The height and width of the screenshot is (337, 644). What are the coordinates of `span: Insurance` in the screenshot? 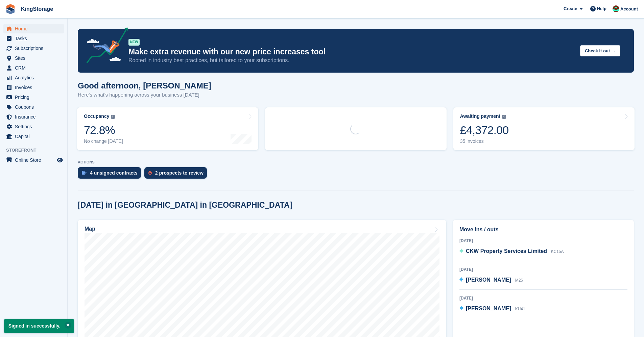 It's located at (35, 117).